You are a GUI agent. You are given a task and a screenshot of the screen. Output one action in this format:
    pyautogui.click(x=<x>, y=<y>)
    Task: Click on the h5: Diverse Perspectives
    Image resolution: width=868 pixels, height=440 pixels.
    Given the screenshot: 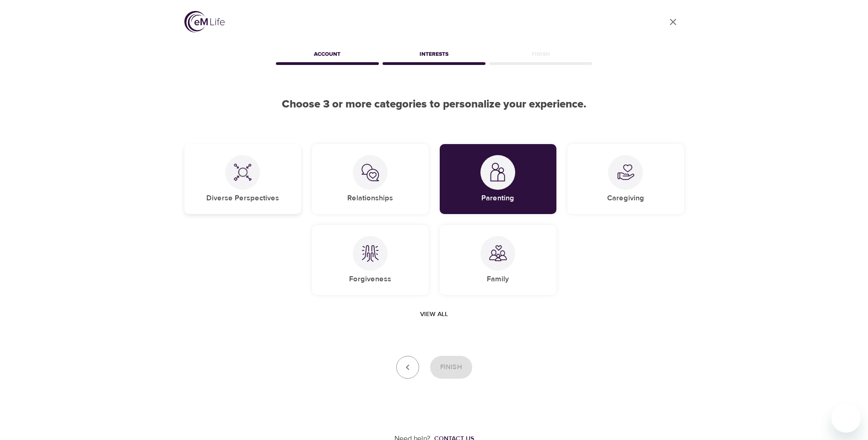 What is the action you would take?
    pyautogui.click(x=243, y=198)
    